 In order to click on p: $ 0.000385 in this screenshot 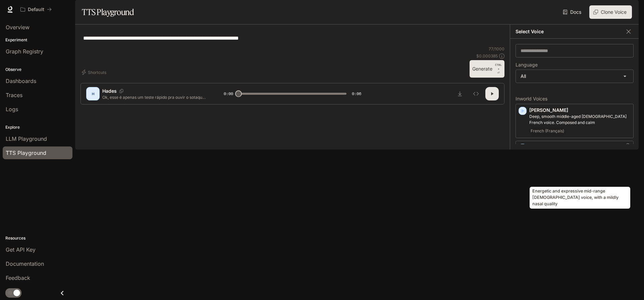, I will do `click(487, 56)`.